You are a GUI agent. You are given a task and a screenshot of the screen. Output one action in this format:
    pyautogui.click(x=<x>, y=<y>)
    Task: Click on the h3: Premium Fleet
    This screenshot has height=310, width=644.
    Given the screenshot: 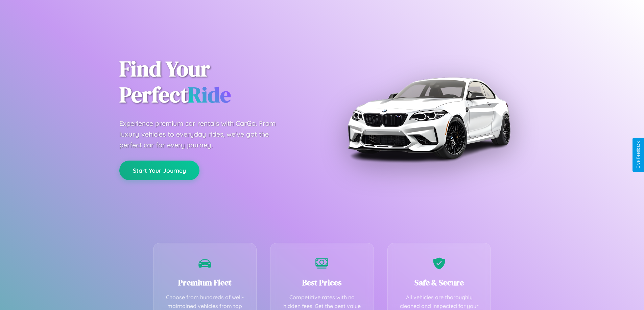 What is the action you would take?
    pyautogui.click(x=205, y=283)
    